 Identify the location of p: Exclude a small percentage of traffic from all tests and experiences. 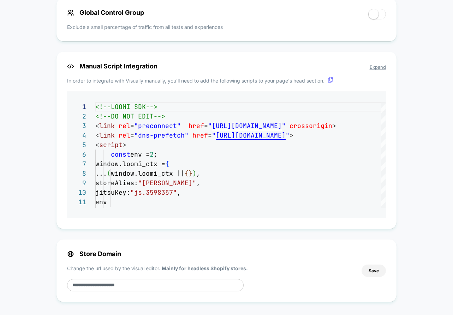
(145, 27).